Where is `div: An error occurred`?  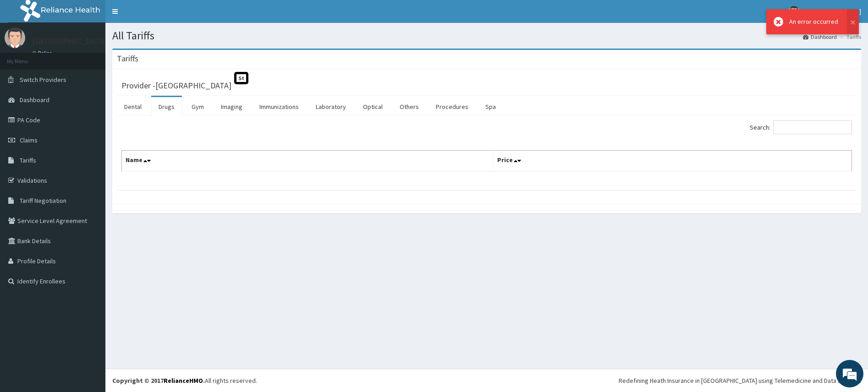 div: An error occurred is located at coordinates (813, 22).